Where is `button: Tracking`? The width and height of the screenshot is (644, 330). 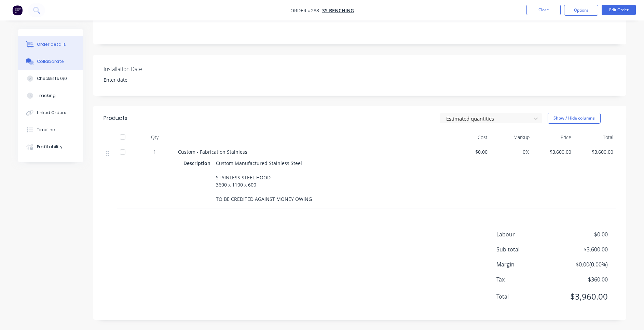
button: Tracking is located at coordinates (50, 96).